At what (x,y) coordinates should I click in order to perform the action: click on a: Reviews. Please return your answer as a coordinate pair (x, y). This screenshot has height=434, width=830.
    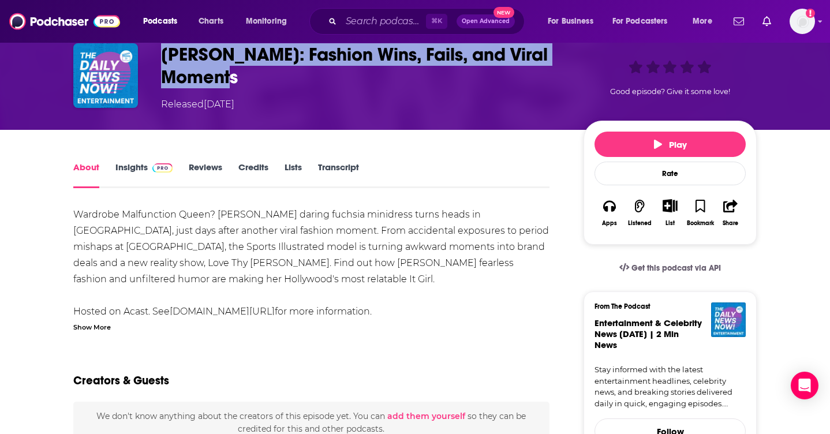
    Looking at the image, I should click on (206, 175).